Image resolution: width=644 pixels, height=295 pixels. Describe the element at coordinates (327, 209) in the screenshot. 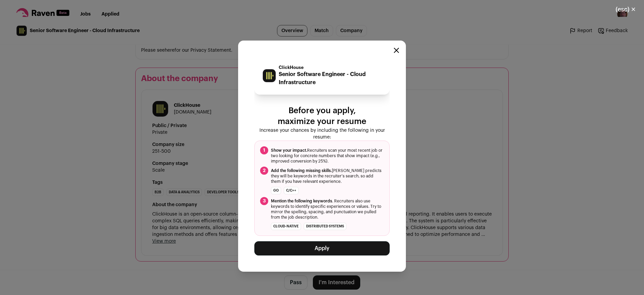

I see `span: . Recruiters also use keywords to identify specific experiences or values. Try to mirror the spel...` at that location.